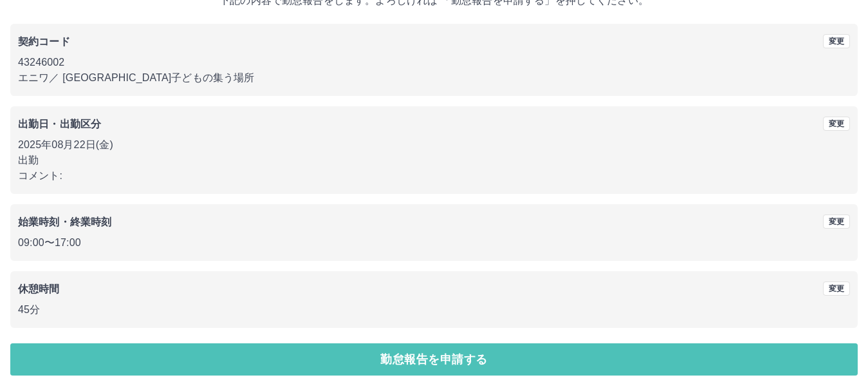  I want to click on p: 2025年08月22日(金), so click(434, 145).